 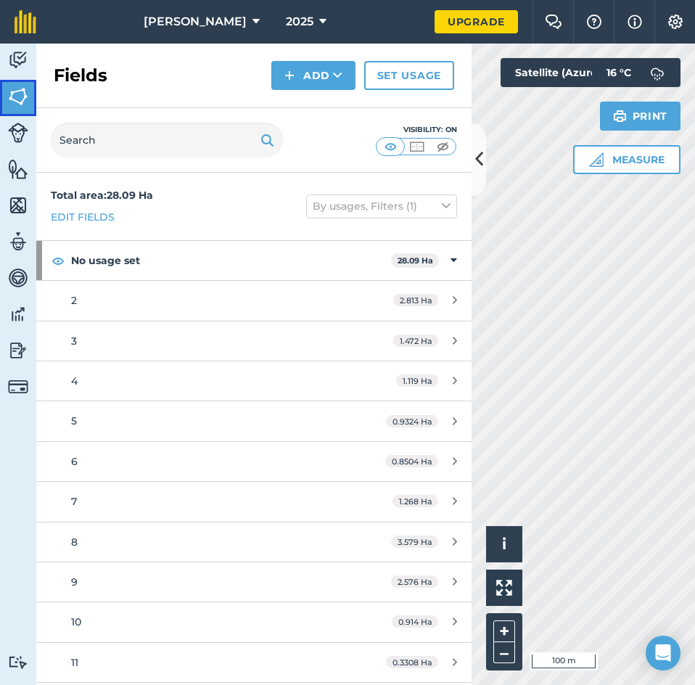 What do you see at coordinates (290, 75) in the screenshot?
I see `img: svg+xml;base64,PHN2ZyB4bWxucz0iaHR0cDovL3d3dy53My5vcmcvMjAwMC9zdmciIHdpZHRoPSIxNCIgaGVpZ2h0PSIyNC...` at bounding box center [290, 75].